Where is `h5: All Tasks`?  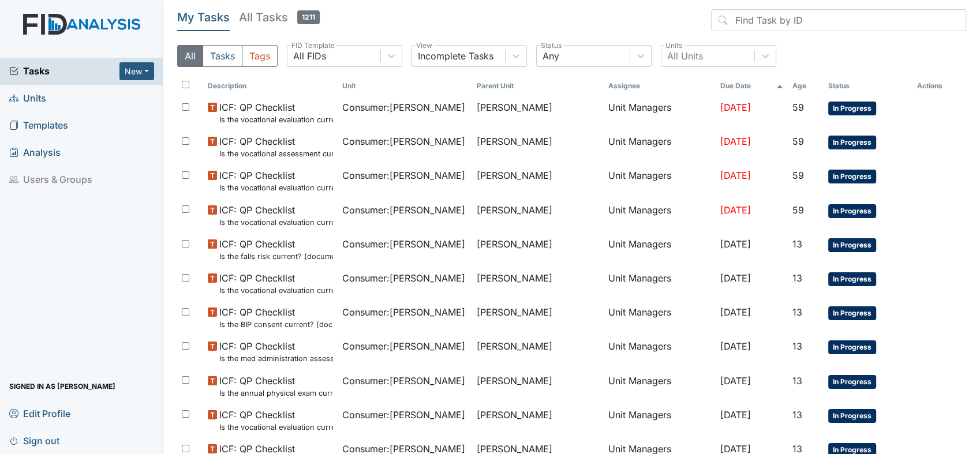 h5: All Tasks is located at coordinates (279, 17).